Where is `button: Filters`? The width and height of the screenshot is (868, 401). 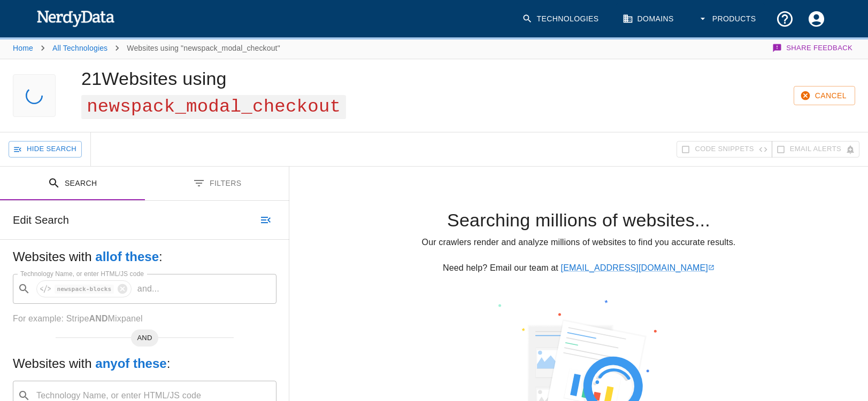
button: Filters is located at coordinates (217, 183).